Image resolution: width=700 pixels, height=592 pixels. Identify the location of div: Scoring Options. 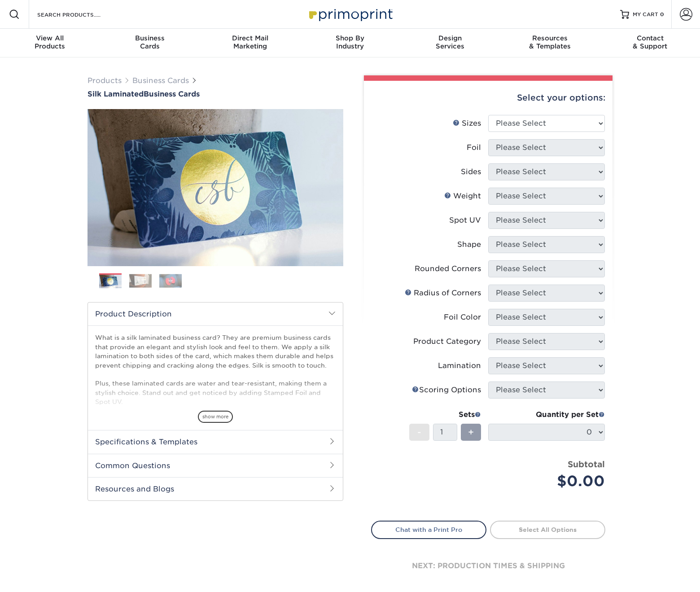
(447, 390).